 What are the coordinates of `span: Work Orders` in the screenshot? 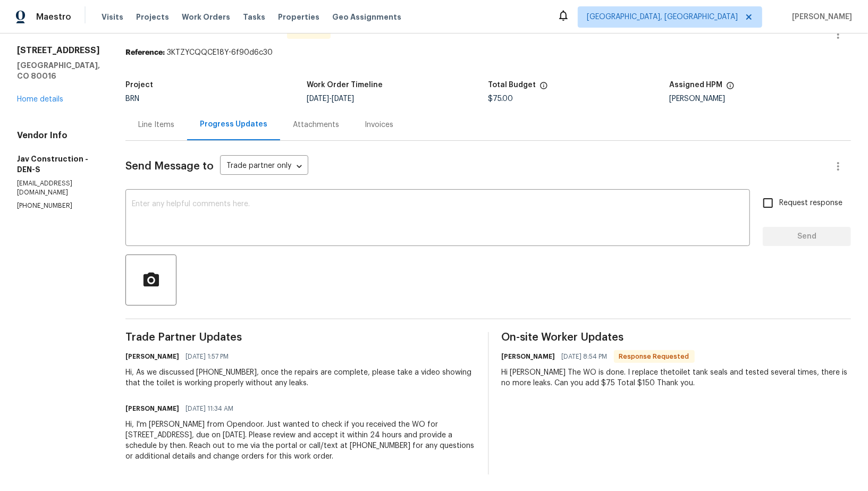 It's located at (206, 17).